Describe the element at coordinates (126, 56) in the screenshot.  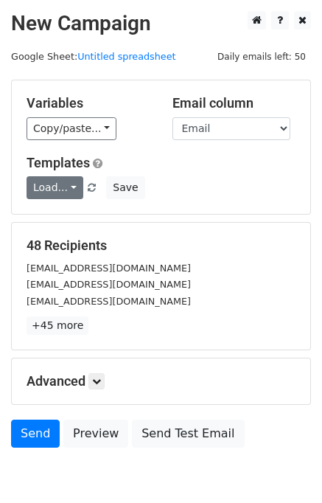
I see `a: Untitled spreadsheet` at that location.